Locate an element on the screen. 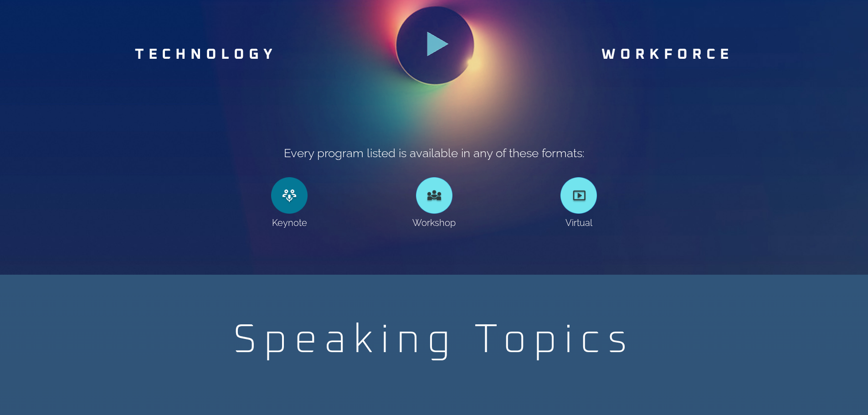 The width and height of the screenshot is (868, 415). a: WORKFORCE is located at coordinates (667, 55).